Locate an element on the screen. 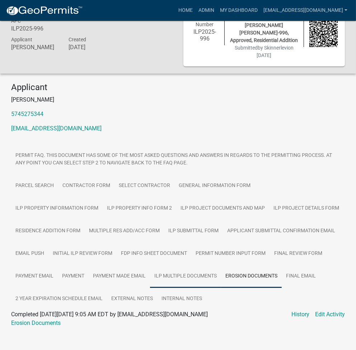 The width and height of the screenshot is (356, 350). a: ILP Project Details Form is located at coordinates (307, 209).